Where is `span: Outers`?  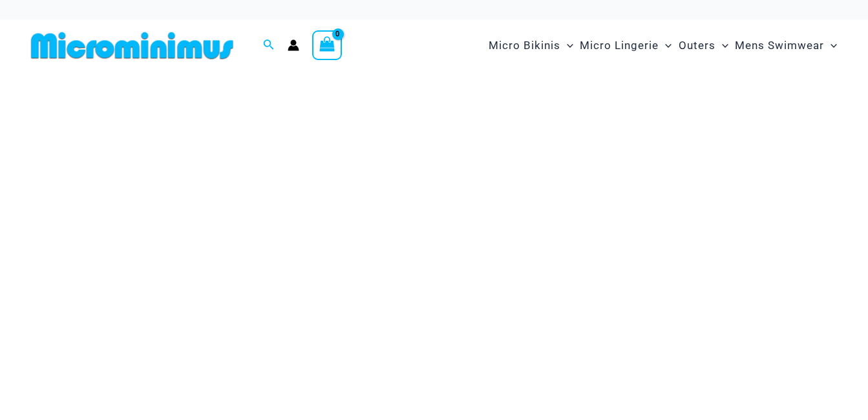
span: Outers is located at coordinates (697, 45).